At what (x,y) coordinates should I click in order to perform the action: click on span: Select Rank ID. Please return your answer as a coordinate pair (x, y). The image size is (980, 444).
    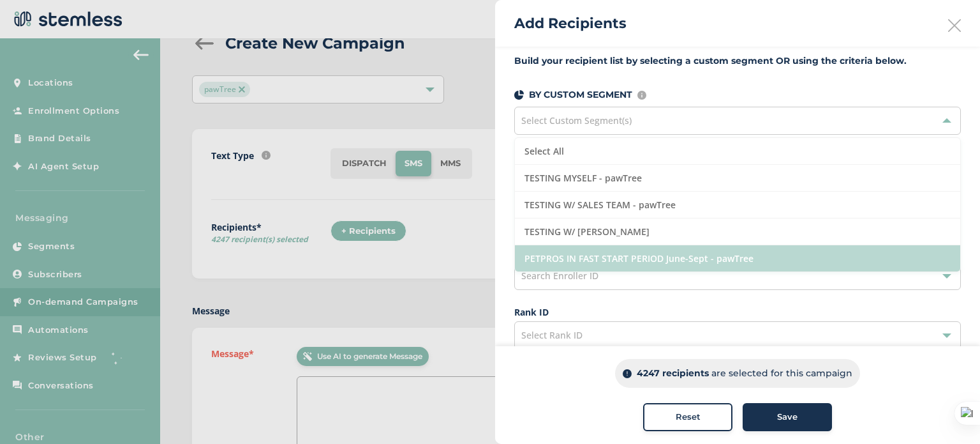
    Looking at the image, I should click on (552, 335).